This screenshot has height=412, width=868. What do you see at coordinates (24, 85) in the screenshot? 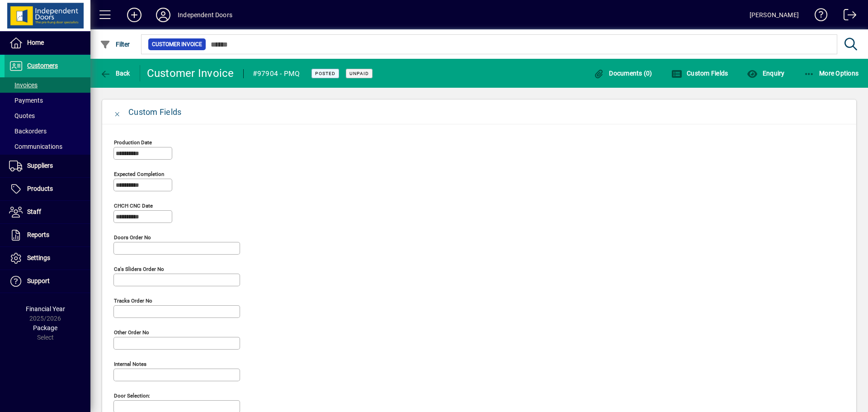
I see `span: Invoices` at bounding box center [24, 85].